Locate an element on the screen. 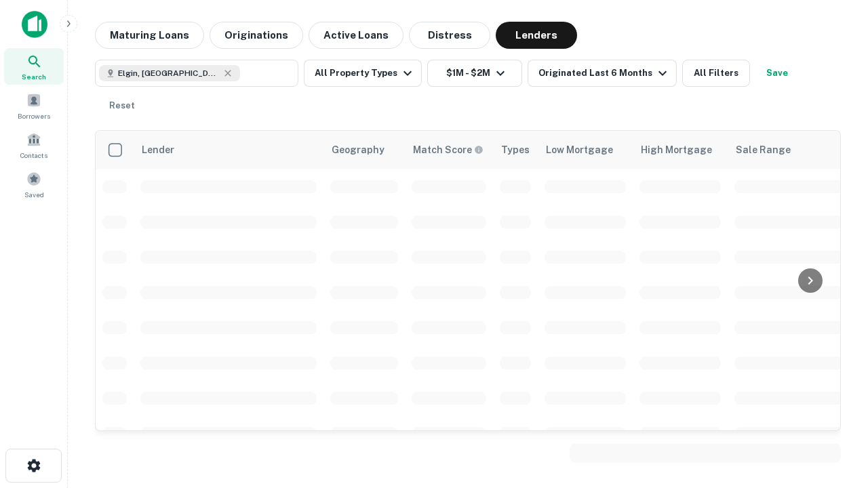  th: Sale Range is located at coordinates (788, 150).